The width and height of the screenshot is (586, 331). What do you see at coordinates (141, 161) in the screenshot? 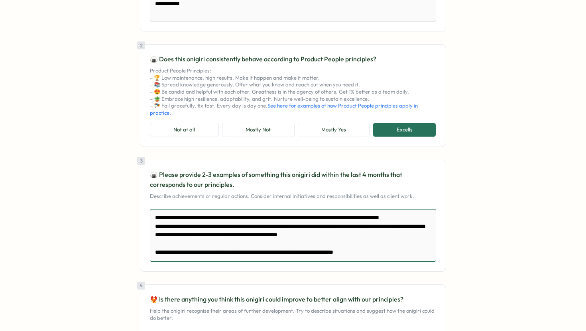
I see `div: 3` at bounding box center [141, 161].